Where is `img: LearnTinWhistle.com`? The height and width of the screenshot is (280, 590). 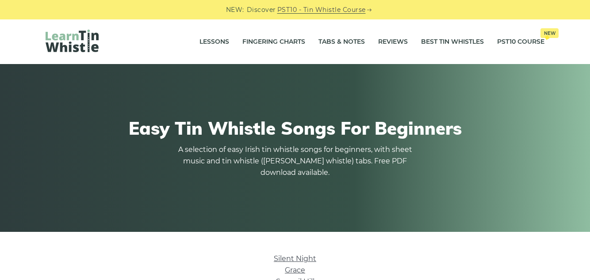
img: LearnTinWhistle.com is located at coordinates (72, 41).